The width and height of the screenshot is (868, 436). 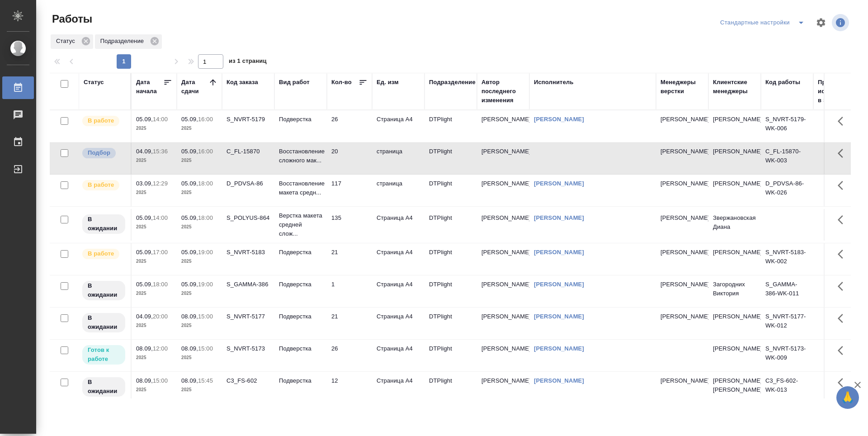 What do you see at coordinates (787, 356) in the screenshot?
I see `td: S_NVRT-5173-WK-009` at bounding box center [787, 356].